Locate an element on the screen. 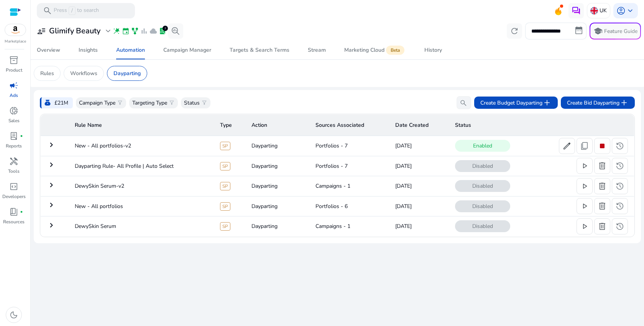  img: amazon.svg is located at coordinates (16, 30).